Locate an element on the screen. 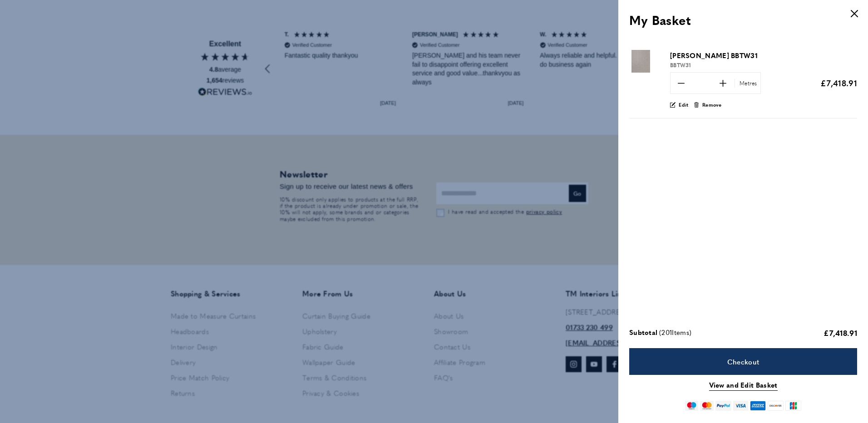 This screenshot has height=423, width=868. a: Checkout is located at coordinates (743, 362).